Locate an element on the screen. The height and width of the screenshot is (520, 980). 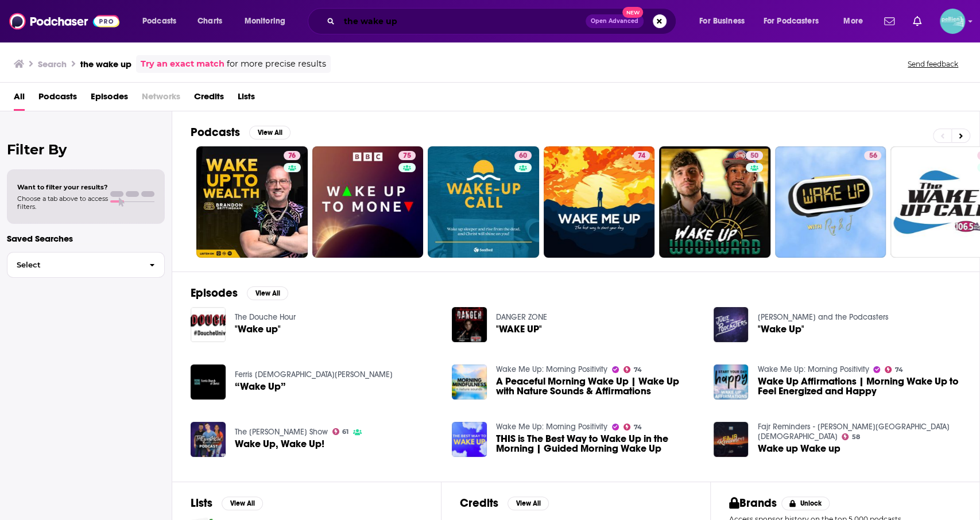
img: Podchaser - Follow, Share and Rate Podcasts is located at coordinates (65, 21).